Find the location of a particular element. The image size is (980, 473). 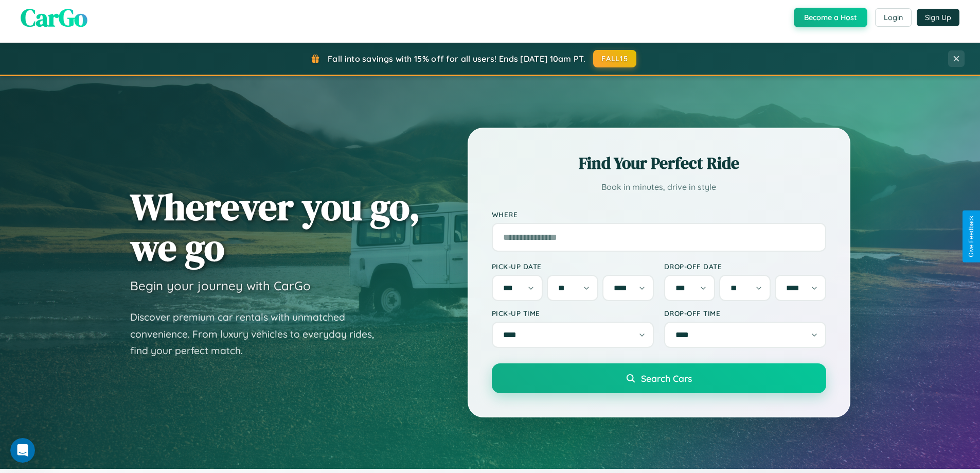

button: Login is located at coordinates (893, 17).